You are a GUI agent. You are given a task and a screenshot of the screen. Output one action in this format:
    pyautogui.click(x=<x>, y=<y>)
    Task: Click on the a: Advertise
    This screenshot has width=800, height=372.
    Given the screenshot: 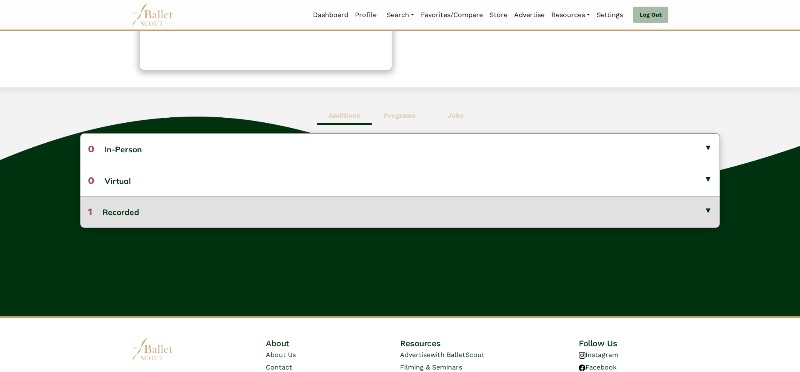 What is the action you would take?
    pyautogui.click(x=529, y=15)
    